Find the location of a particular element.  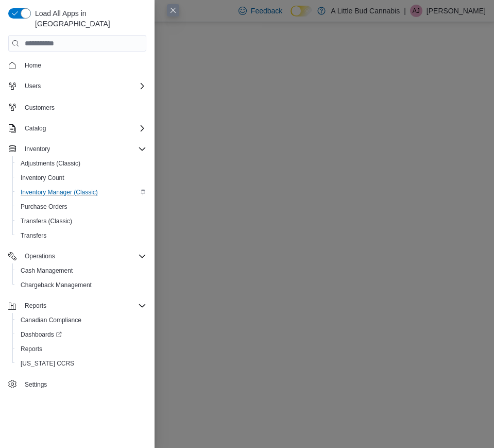

a: Transfers is located at coordinates (34, 235).